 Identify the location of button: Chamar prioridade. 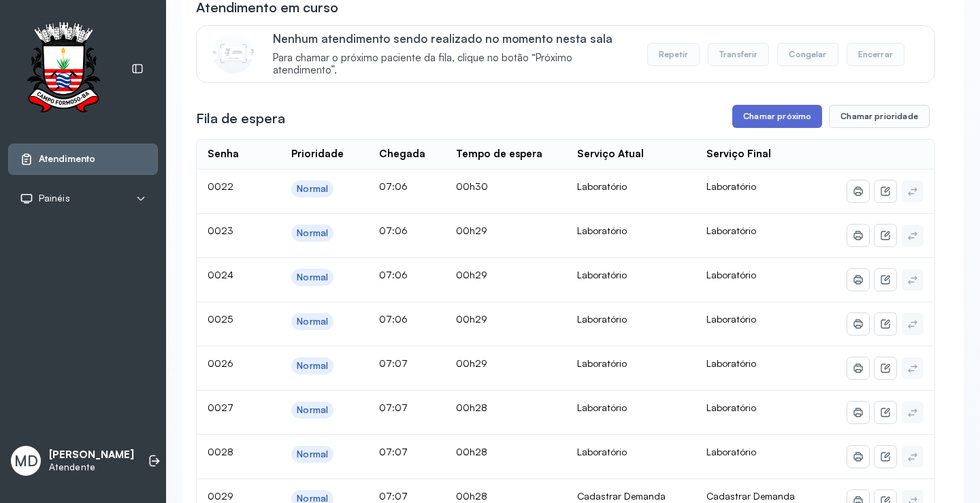
(880, 116).